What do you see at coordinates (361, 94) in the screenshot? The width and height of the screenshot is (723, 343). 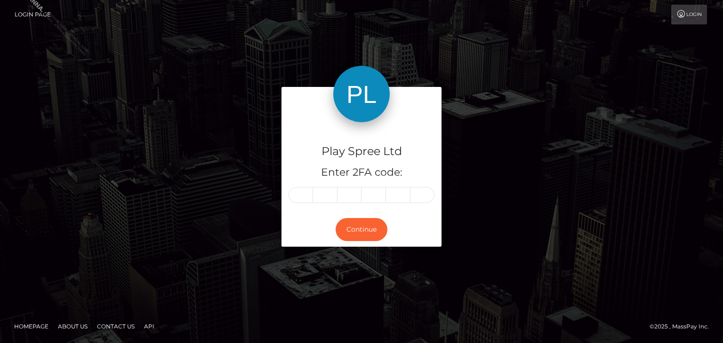 I see `img: Play Spree Ltd` at bounding box center [361, 94].